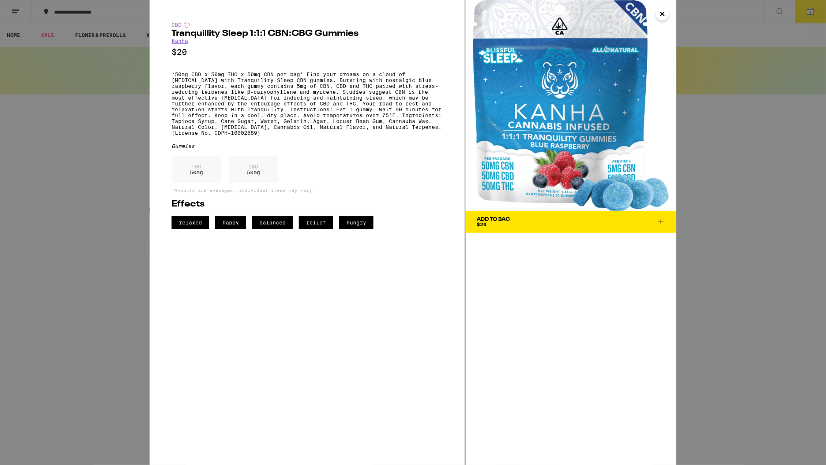  I want to click on img: cbdColor.svg, so click(187, 25).